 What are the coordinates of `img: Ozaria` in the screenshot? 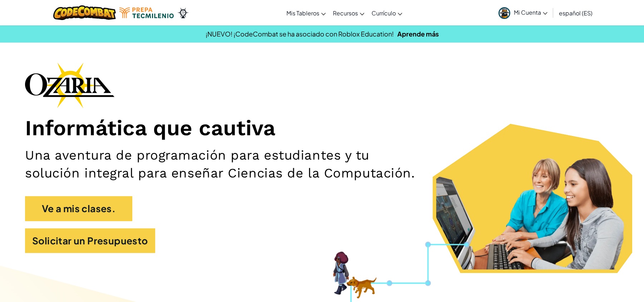 It's located at (183, 13).